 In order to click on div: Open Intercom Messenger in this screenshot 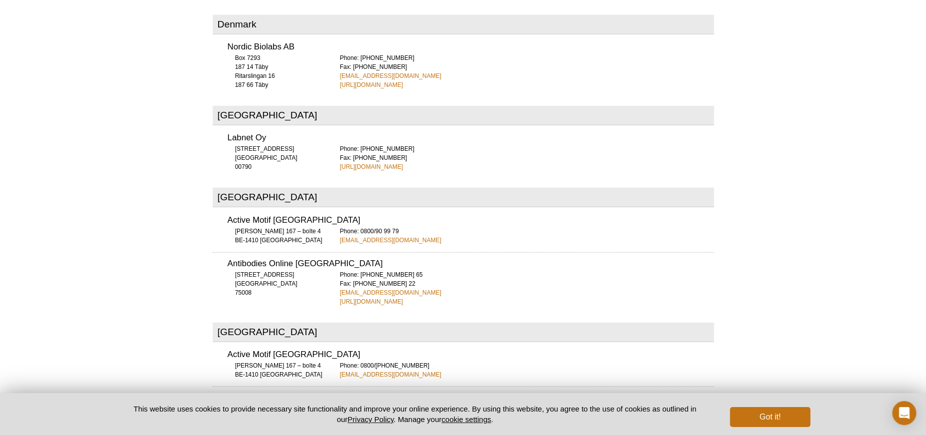, I will do `click(904, 413)`.